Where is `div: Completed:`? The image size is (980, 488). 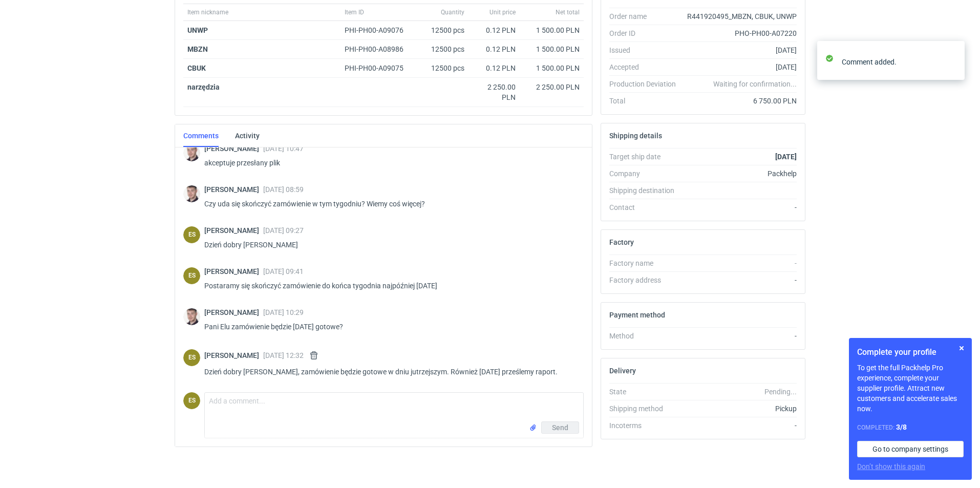
div: Completed: is located at coordinates (910, 427).